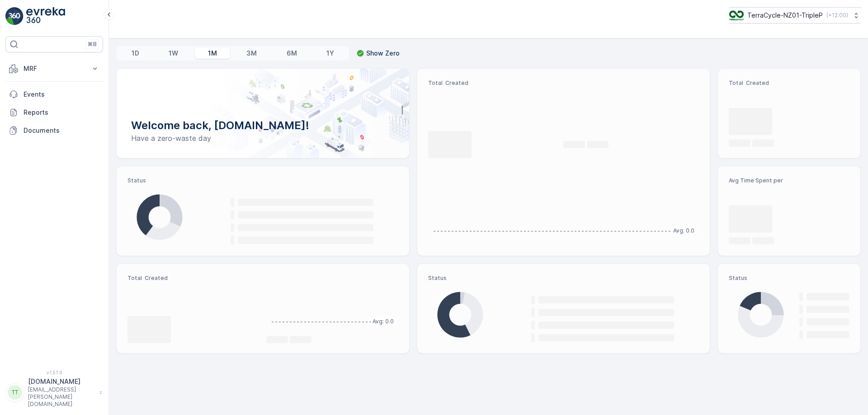 The height and width of the screenshot is (415, 868). What do you see at coordinates (61, 94) in the screenshot?
I see `p: Events` at bounding box center [61, 94].